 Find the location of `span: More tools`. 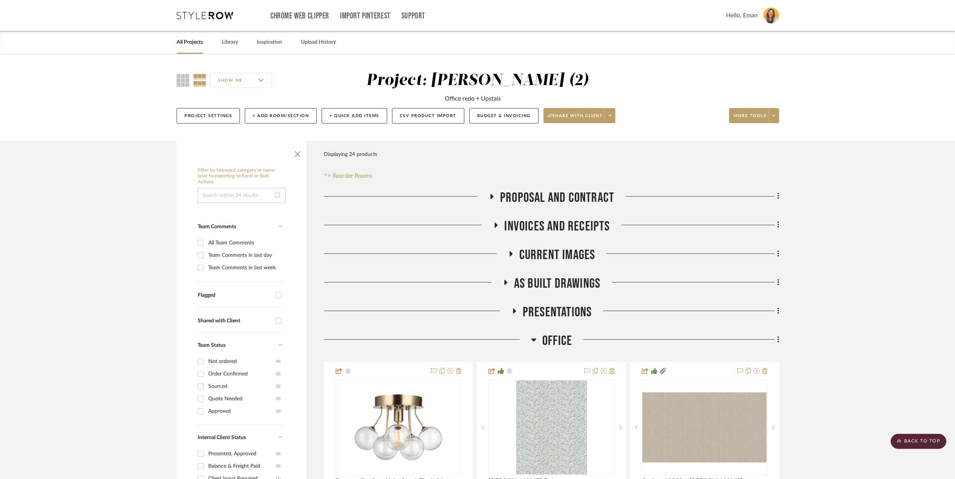

span: More tools is located at coordinates (750, 119).